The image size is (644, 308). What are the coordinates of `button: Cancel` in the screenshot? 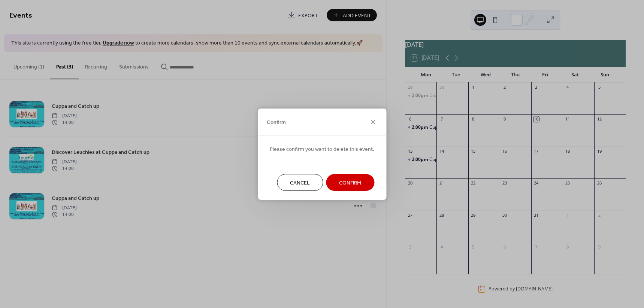 It's located at (300, 182).